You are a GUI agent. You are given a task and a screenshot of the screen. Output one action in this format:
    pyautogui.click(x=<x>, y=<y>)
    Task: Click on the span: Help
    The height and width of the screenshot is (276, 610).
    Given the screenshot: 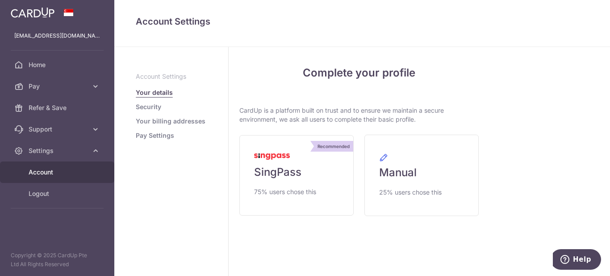 What is the action you would take?
    pyautogui.click(x=29, y=10)
    